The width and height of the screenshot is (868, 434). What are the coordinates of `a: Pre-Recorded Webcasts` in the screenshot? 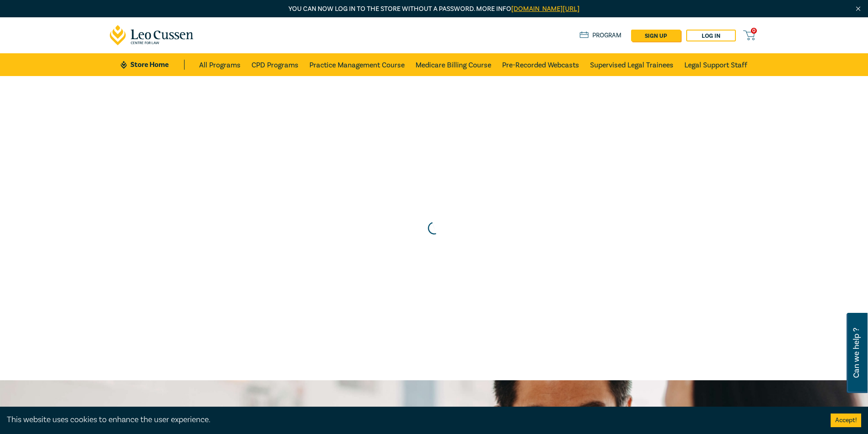 It's located at (540, 65).